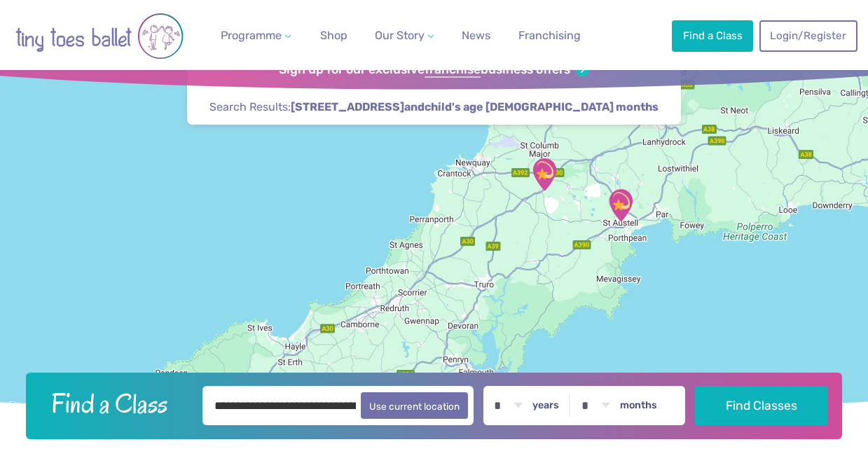 The height and width of the screenshot is (470, 868). Describe the element at coordinates (621, 206) in the screenshot. I see `div: St Austell Leisure Centre` at that location.